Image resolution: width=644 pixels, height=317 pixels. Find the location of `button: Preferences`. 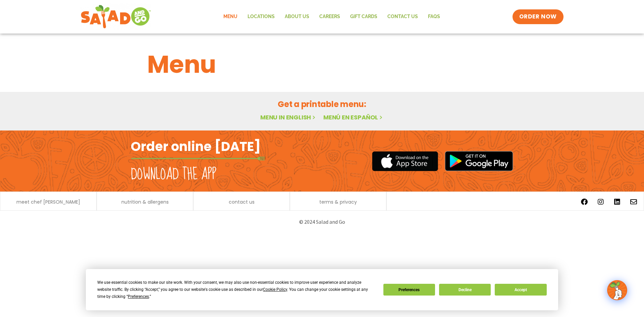

button: Preferences is located at coordinates (409, 289).